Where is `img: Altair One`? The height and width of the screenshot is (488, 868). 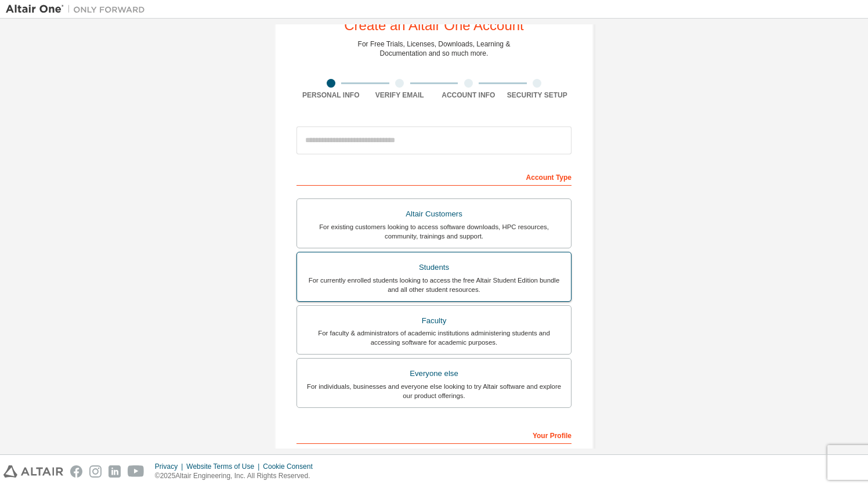 img: Altair One is located at coordinates (79, 10).